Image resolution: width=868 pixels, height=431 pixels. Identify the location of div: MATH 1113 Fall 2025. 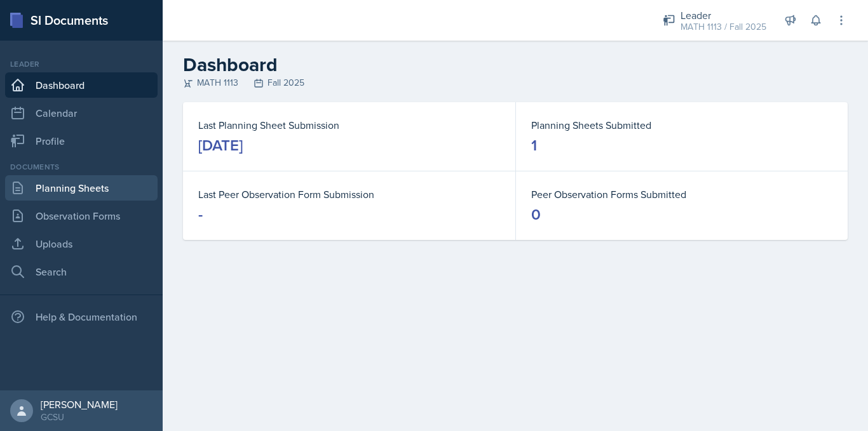
(515, 83).